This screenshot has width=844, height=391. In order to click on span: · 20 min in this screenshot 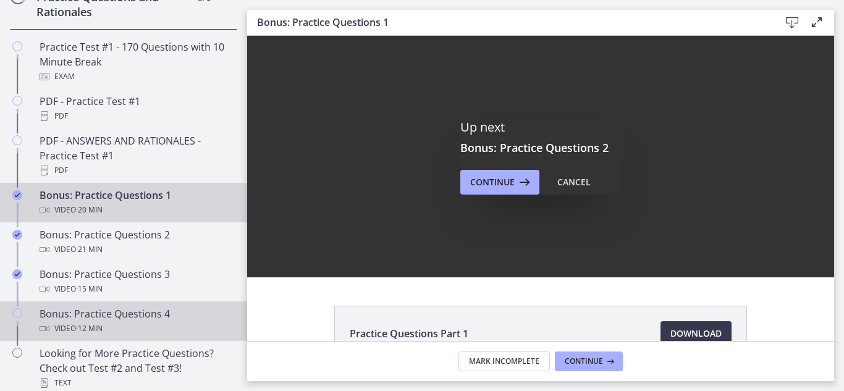, I will do `click(89, 210)`.